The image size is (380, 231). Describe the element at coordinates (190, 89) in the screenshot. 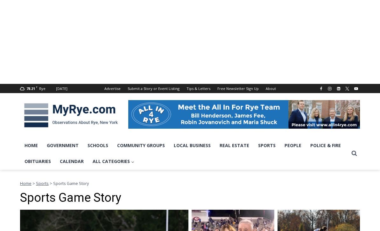

I see `nav: Secondary Navigation` at that location.